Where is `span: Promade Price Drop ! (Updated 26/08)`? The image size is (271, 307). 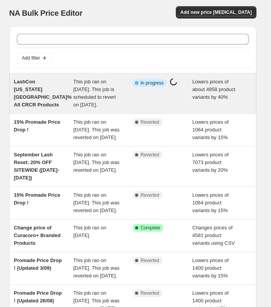 span: Promade Price Drop ! (Updated 26/08) is located at coordinates (38, 297).